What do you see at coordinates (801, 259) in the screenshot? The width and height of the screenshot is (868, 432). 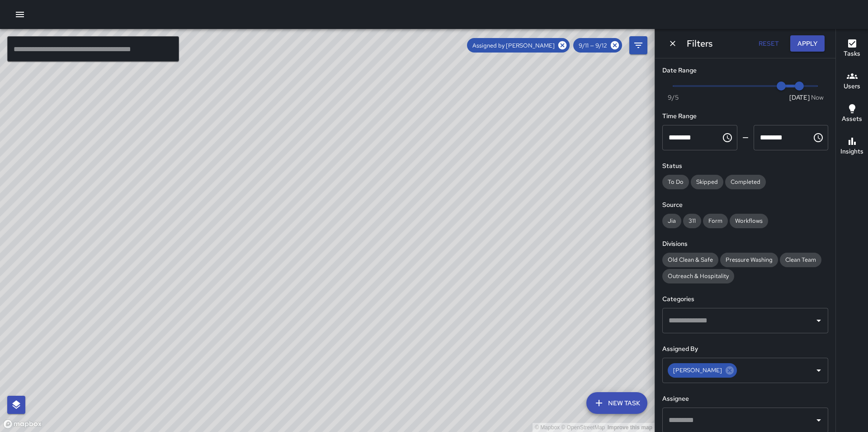 I see `div: Clean Team` at bounding box center [801, 259].